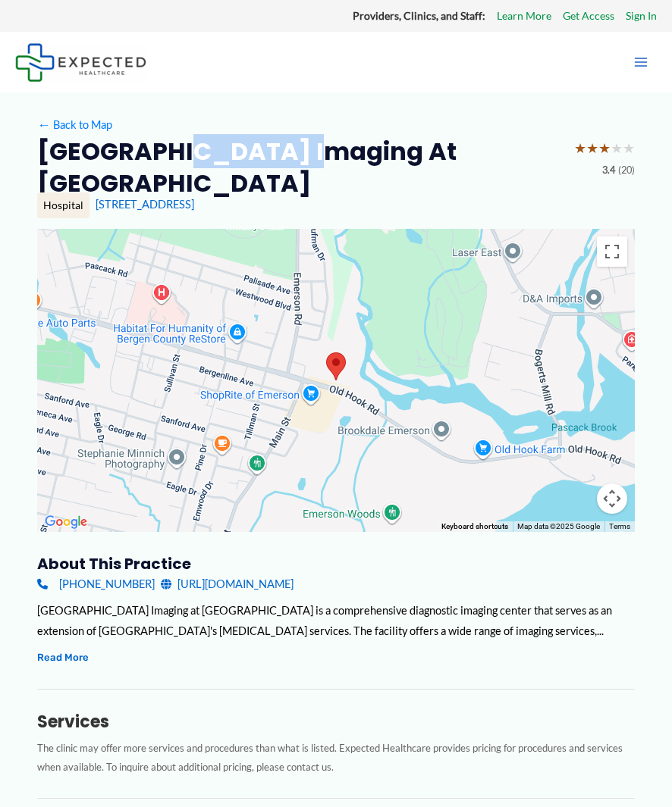  I want to click on h3: About this practice, so click(336, 564).